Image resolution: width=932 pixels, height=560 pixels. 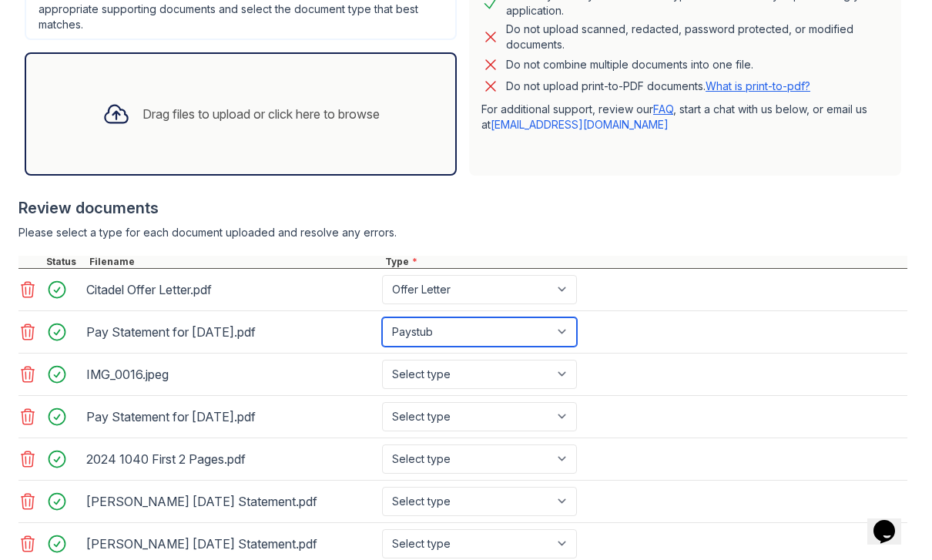 I want to click on div: Please select a type for each document uploaded and resolve any errors., so click(x=463, y=233).